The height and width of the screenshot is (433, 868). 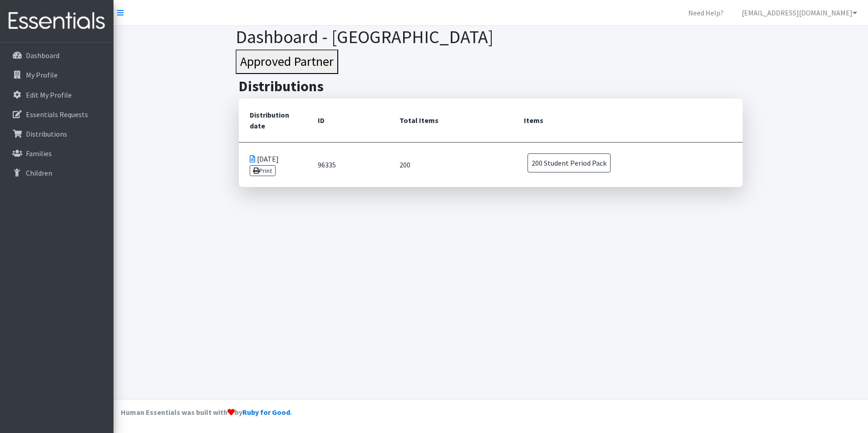 I want to click on td: 200, so click(x=451, y=164).